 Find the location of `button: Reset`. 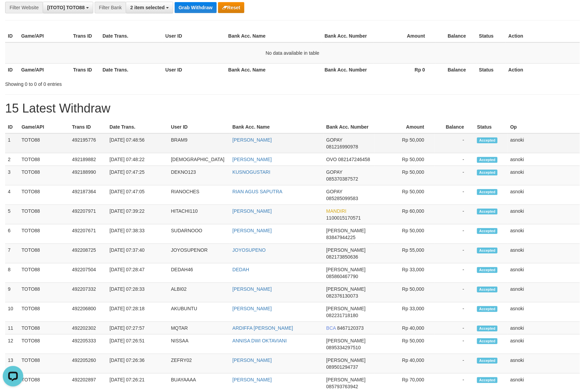

button: Reset is located at coordinates (231, 8).